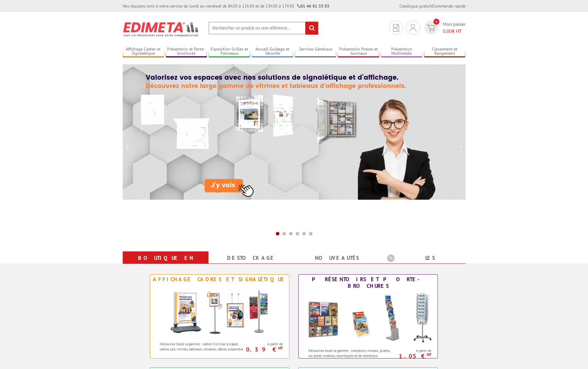 The image size is (588, 369). Describe the element at coordinates (263, 350) in the screenshot. I see `p: 0.39 €` at that location.